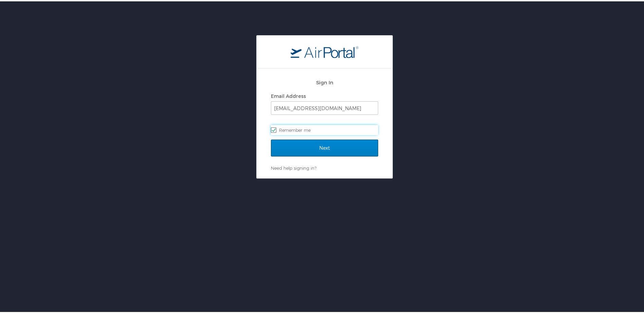 The image size is (644, 313). Describe the element at coordinates (324, 50) in the screenshot. I see `img: logo` at that location.